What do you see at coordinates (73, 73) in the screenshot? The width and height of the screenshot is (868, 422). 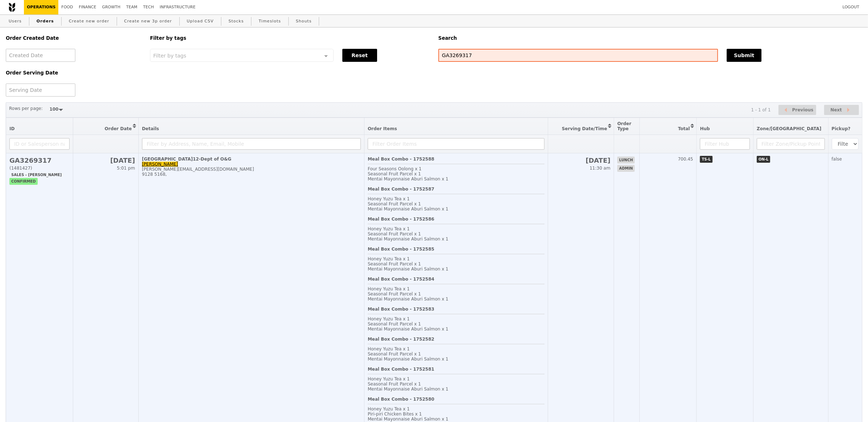 I see `h5: Order Serving Date` at bounding box center [73, 73].